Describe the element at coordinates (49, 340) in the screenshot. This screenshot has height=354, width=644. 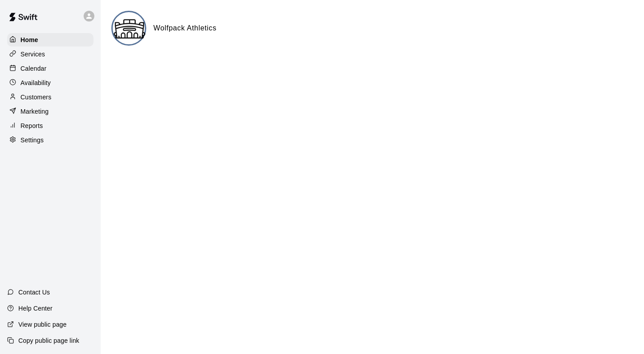
I see `p: Copy public page link` at that location.